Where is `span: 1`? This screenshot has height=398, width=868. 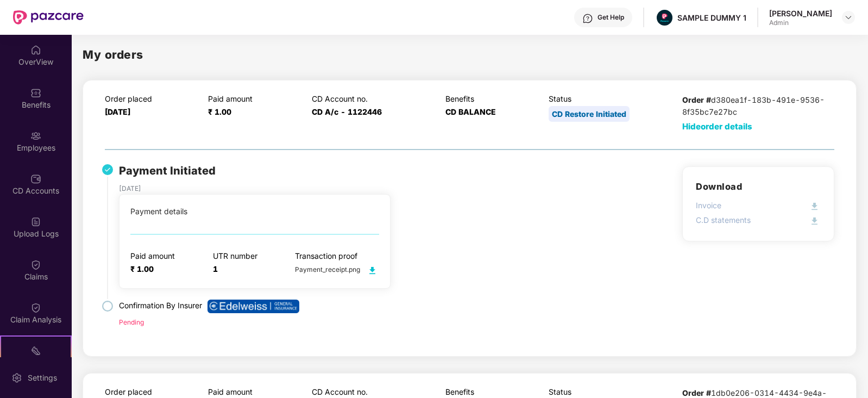
span: 1 is located at coordinates (215, 269).